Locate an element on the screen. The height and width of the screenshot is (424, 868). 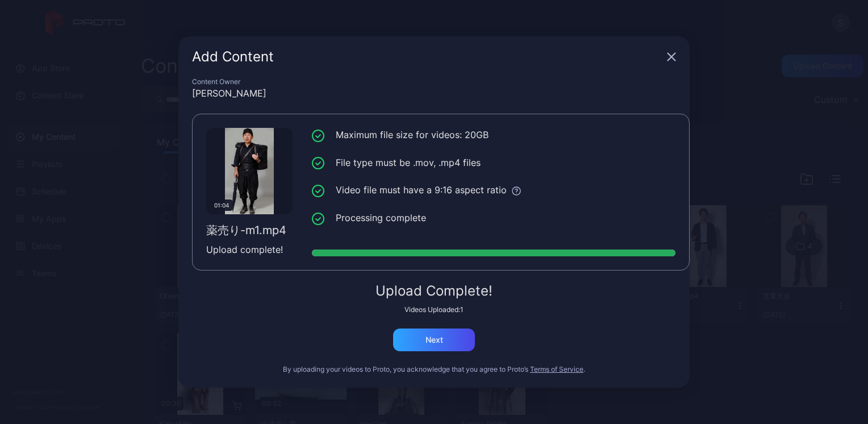
div: Upload complete! is located at coordinates (250, 250).